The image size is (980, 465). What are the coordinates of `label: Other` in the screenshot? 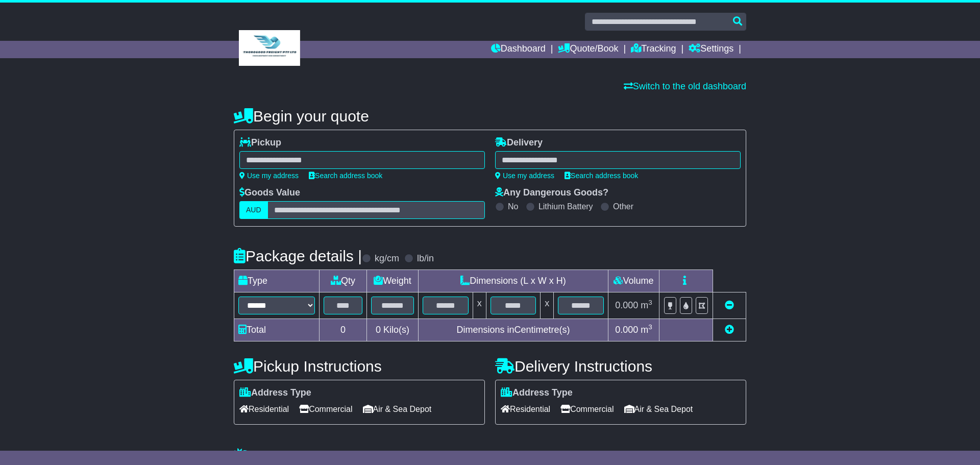 It's located at (623, 206).